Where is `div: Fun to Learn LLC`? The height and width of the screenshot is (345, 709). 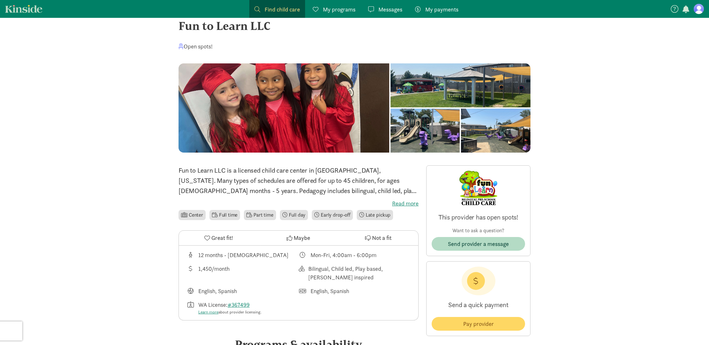
div: Fun to Learn LLC is located at coordinates (354, 26).